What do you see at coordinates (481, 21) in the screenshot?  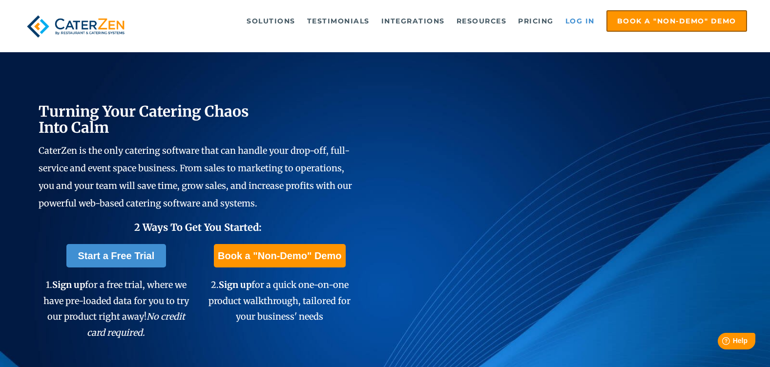 I see `a: Resources` at bounding box center [481, 21].